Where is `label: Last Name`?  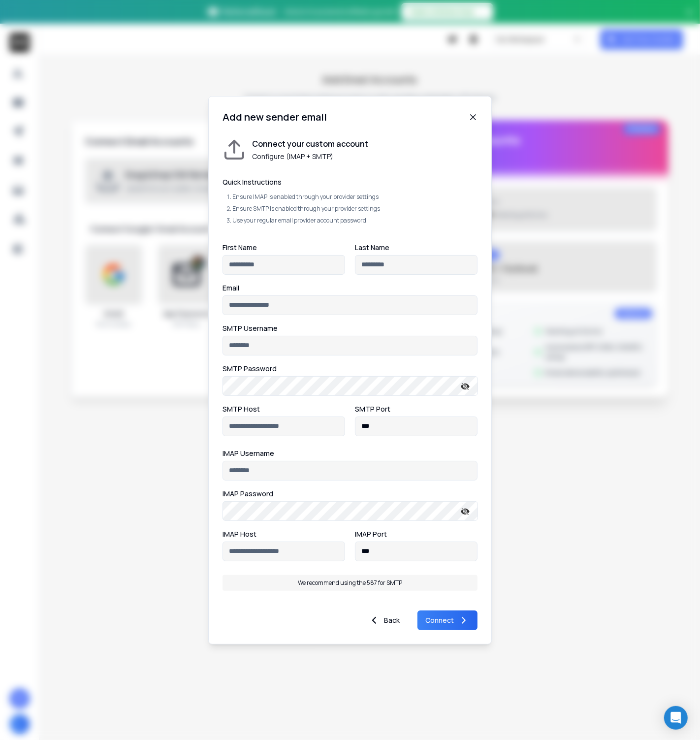
label: Last Name is located at coordinates (372, 247).